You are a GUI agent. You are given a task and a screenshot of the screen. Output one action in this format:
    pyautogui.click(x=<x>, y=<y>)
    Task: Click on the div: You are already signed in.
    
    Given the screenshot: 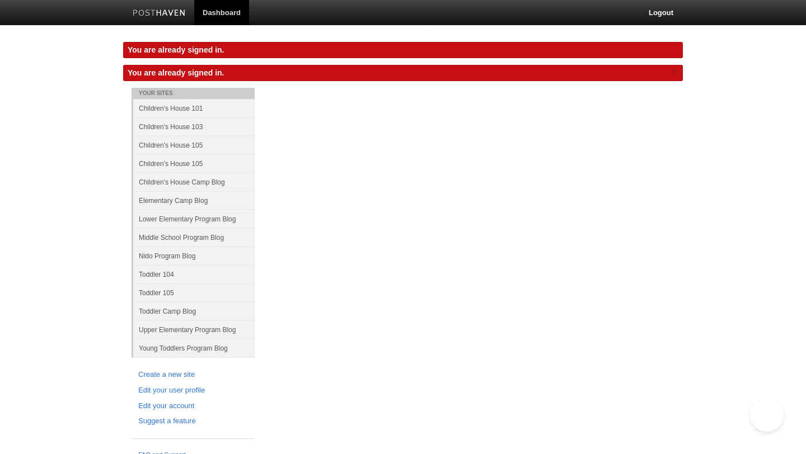 What is the action you would take?
    pyautogui.click(x=403, y=50)
    